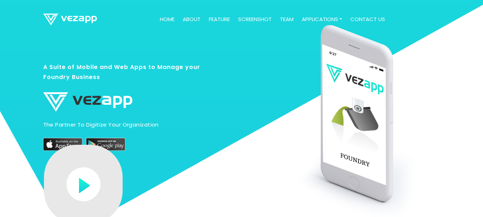  Describe the element at coordinates (255, 19) in the screenshot. I see `a: screenshot` at that location.